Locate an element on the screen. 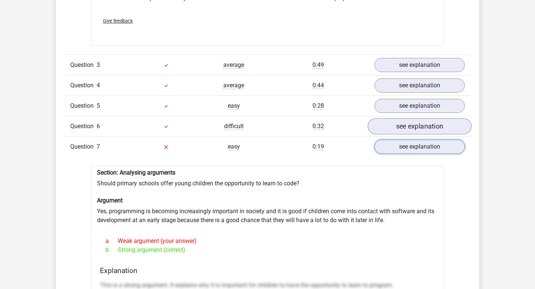 This screenshot has height=289, width=535. span: 0:32 is located at coordinates (318, 126).